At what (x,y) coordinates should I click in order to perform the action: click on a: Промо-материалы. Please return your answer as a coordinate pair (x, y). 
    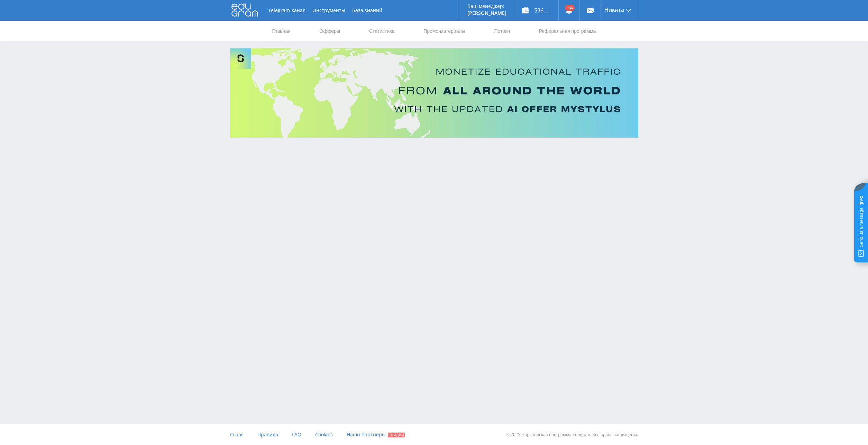
    Looking at the image, I should click on (445, 31).